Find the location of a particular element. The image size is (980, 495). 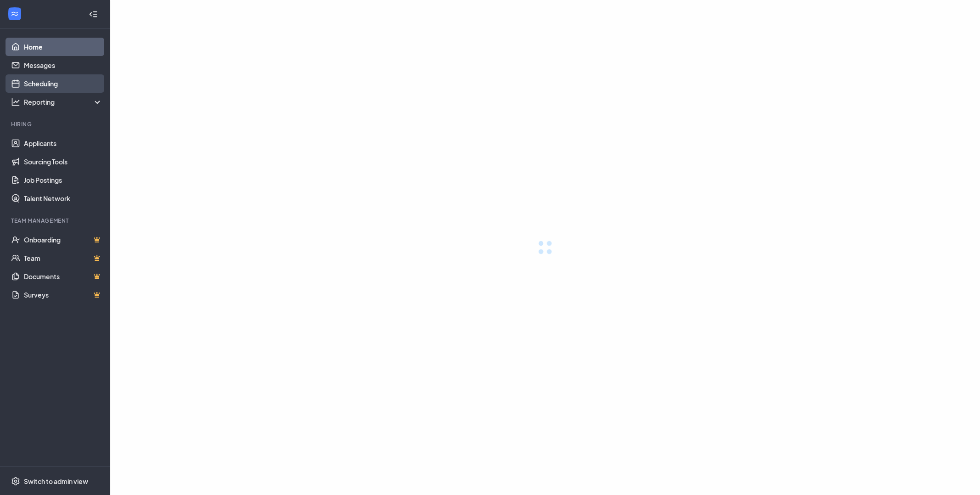

div: Switch to admin view is located at coordinates (56, 481).